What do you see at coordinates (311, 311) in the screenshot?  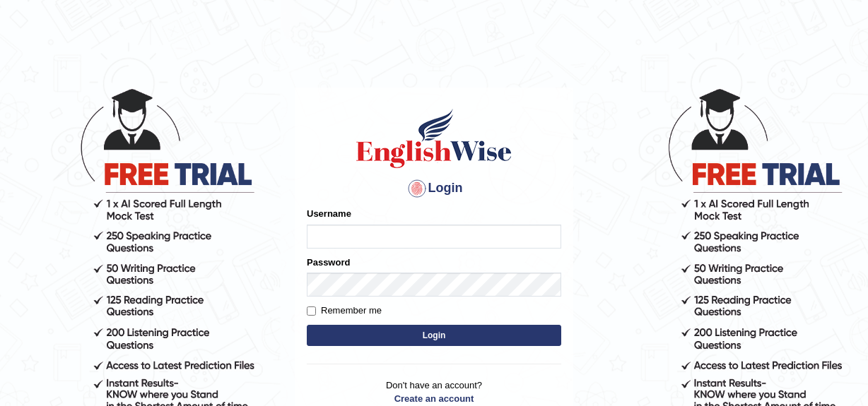 I see `input: Remember me` at bounding box center [311, 311].